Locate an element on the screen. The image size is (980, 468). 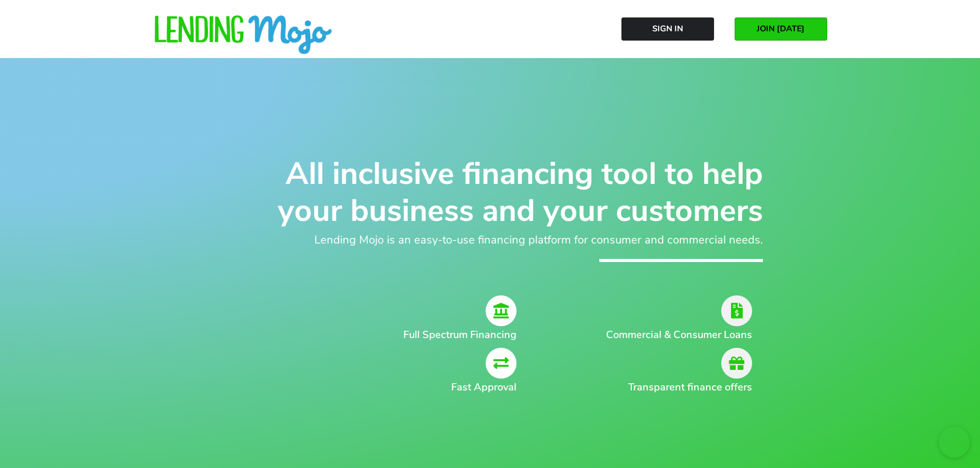
h2: Transparent finance offers is located at coordinates (670, 388).